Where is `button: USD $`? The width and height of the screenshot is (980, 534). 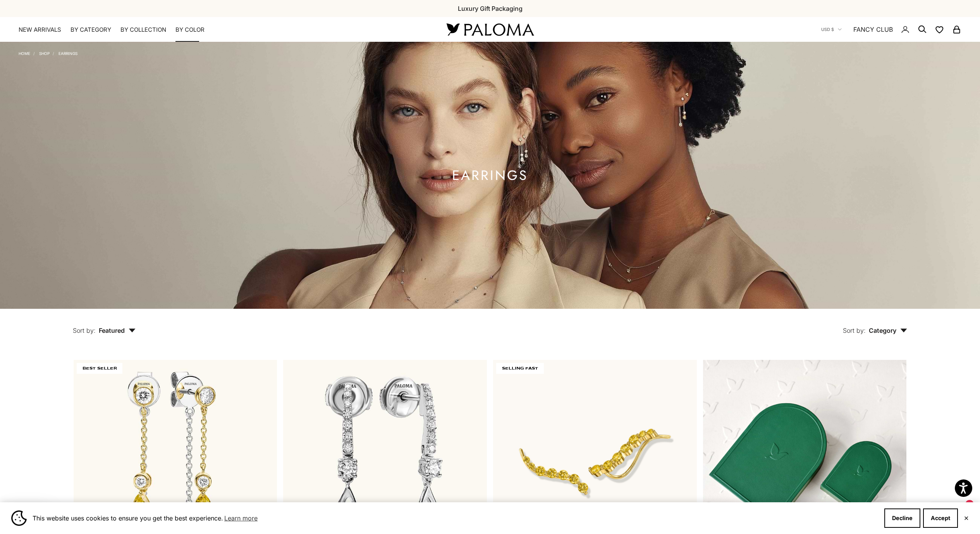
button: USD $ is located at coordinates (831, 30).